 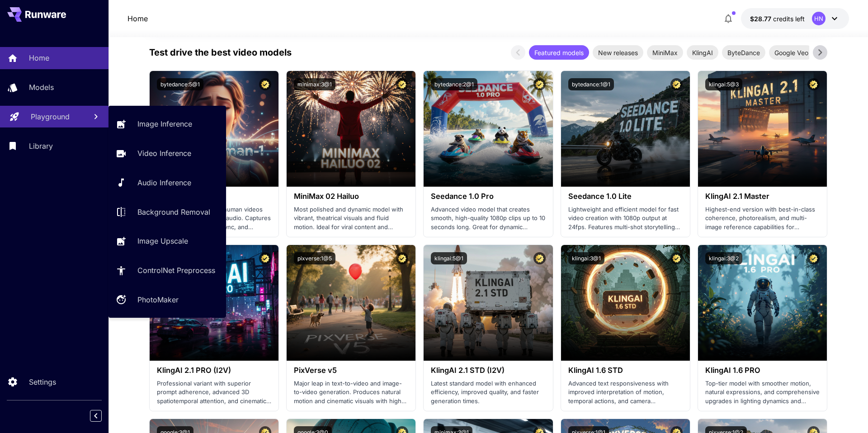 I want to click on a: Video Inference, so click(x=167, y=153).